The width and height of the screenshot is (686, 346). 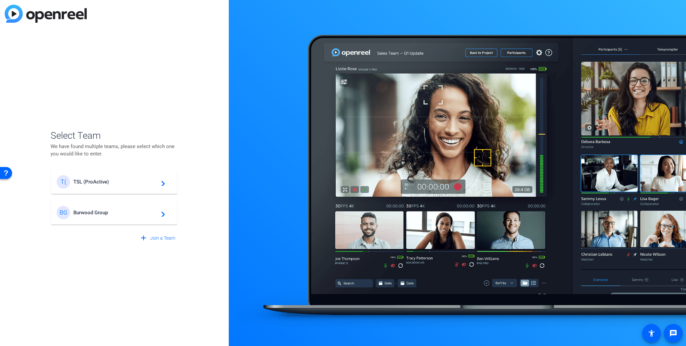 What do you see at coordinates (46, 14) in the screenshot?
I see `img: blue-gradient.svg` at bounding box center [46, 14].